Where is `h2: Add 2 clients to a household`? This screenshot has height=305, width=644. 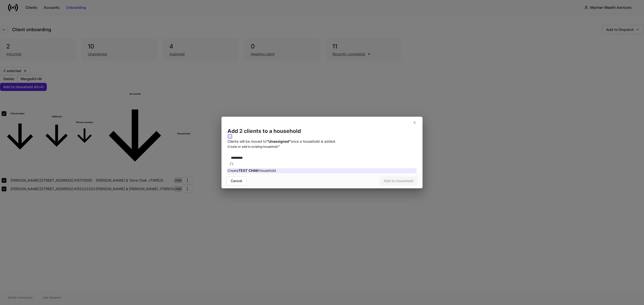
h2: Add 2 clients to a household is located at coordinates (322, 131).